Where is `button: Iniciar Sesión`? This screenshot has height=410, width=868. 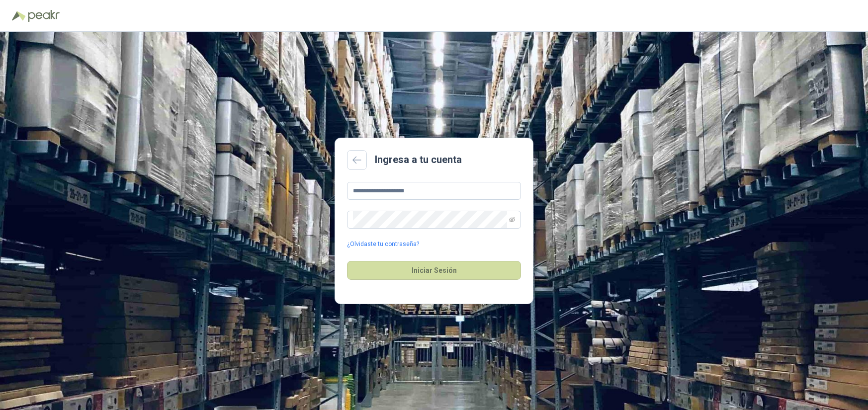 button: Iniciar Sesión is located at coordinates (434, 270).